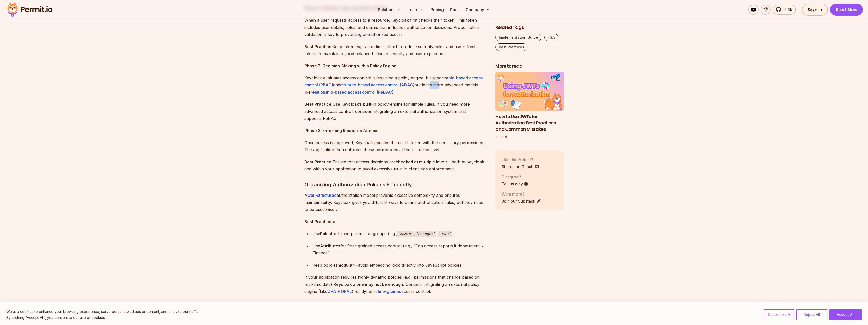 The image size is (868, 325). What do you see at coordinates (350, 65) in the screenshot?
I see `strong: Phase 2: Decision-Making with a Policy Engine` at bounding box center [350, 65].